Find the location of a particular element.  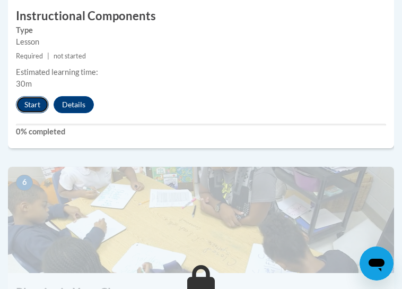

span: 30m is located at coordinates (24, 83).